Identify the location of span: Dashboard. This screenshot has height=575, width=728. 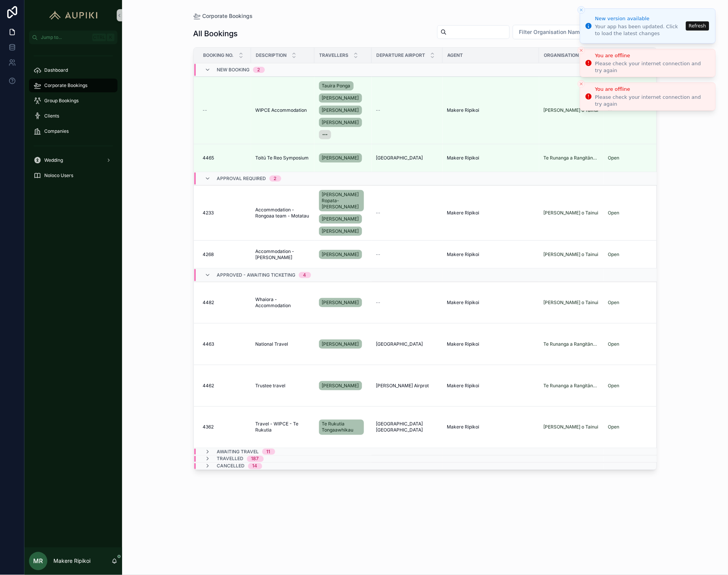
(56, 70).